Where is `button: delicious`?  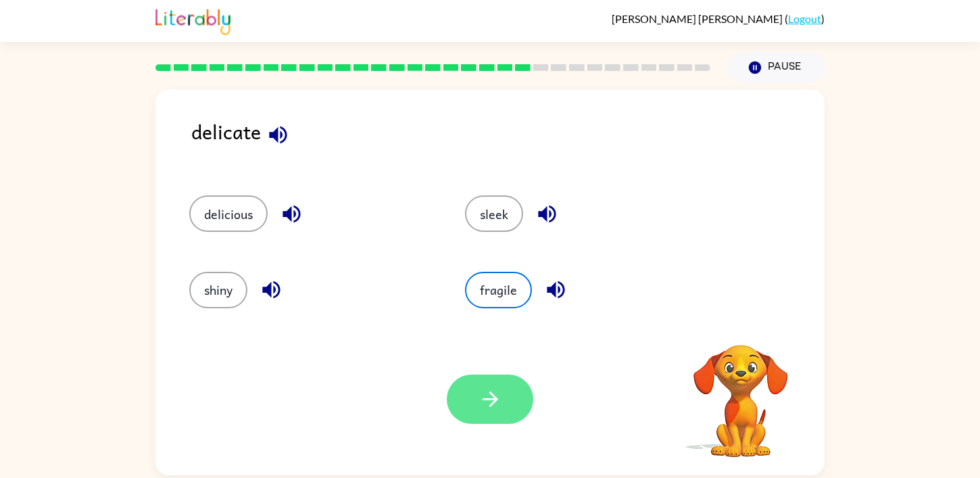
button: delicious is located at coordinates (228, 213).